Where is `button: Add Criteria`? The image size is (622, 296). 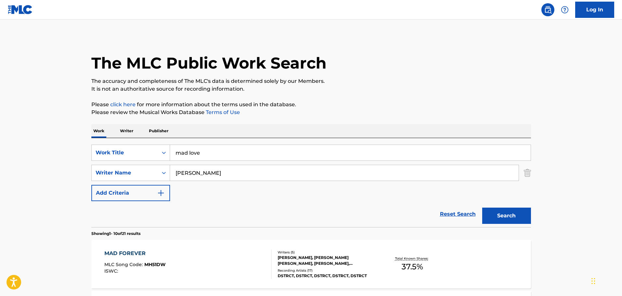
button: Add Criteria is located at coordinates (131, 193).